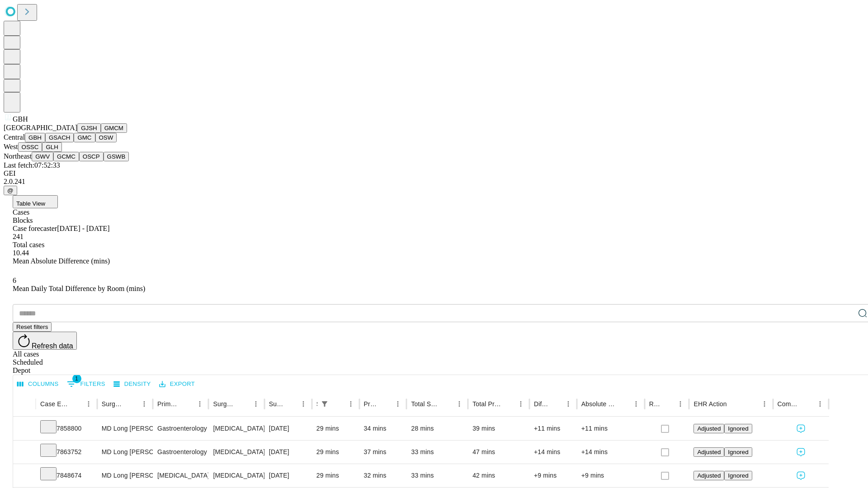 The image size is (868, 488). What do you see at coordinates (789, 404) in the screenshot?
I see `div: Comments` at bounding box center [789, 404].